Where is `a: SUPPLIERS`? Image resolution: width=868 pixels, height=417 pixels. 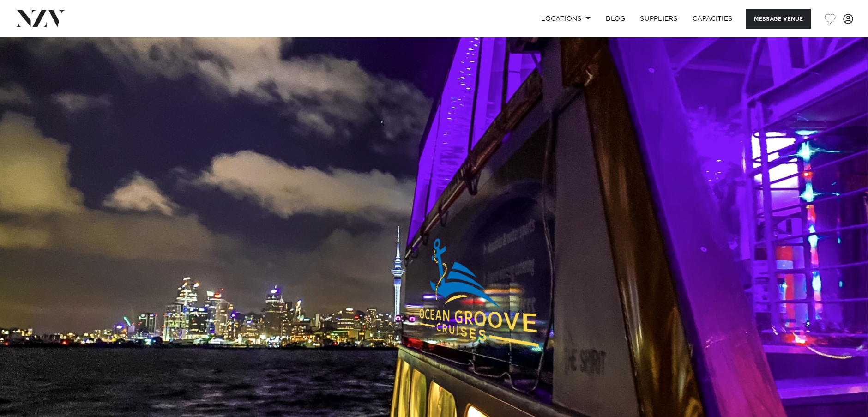 a: SUPPLIERS is located at coordinates (659, 19).